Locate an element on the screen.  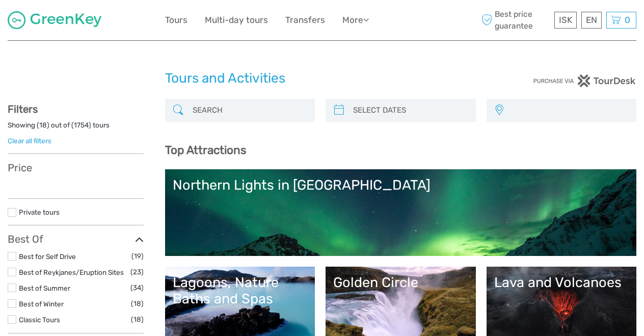
a: Classic Tours is located at coordinates (39, 319).